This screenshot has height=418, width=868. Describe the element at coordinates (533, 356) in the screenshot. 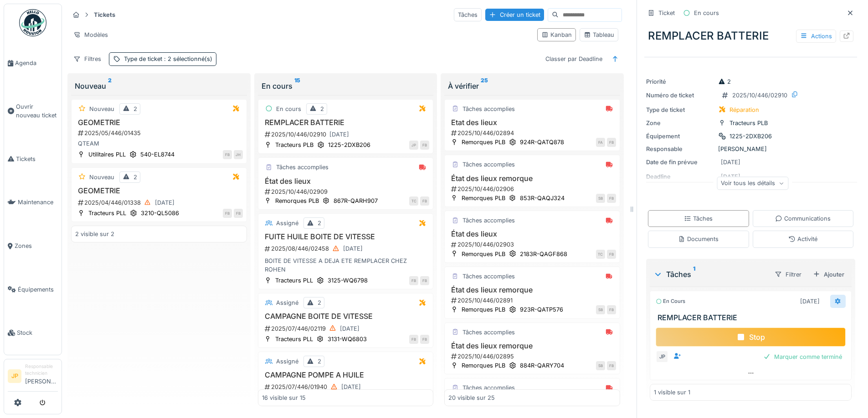

I see `div: 2025/10/446/02895` at that location.